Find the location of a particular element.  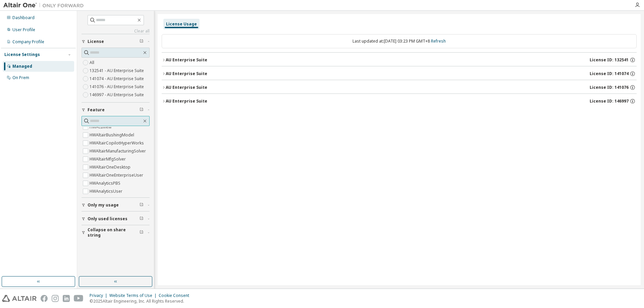

label: 146997 - AU Enterprise Suite is located at coordinates (118, 95).